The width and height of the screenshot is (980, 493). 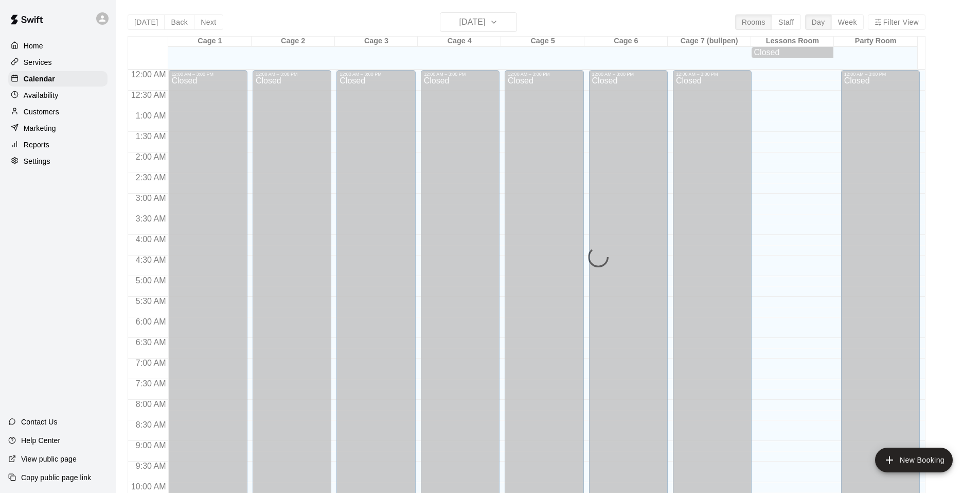 I want to click on div: Marketing, so click(x=58, y=128).